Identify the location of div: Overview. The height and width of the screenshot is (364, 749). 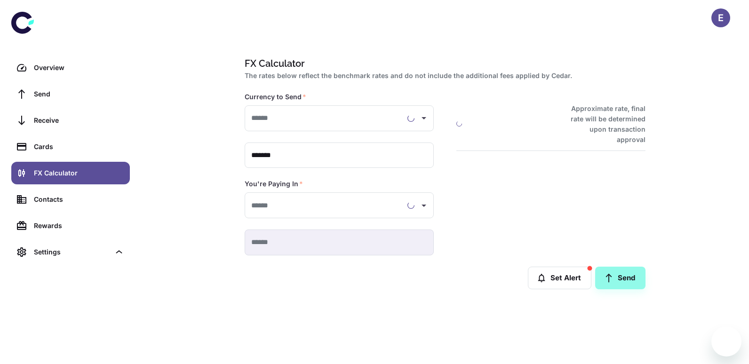
(79, 68).